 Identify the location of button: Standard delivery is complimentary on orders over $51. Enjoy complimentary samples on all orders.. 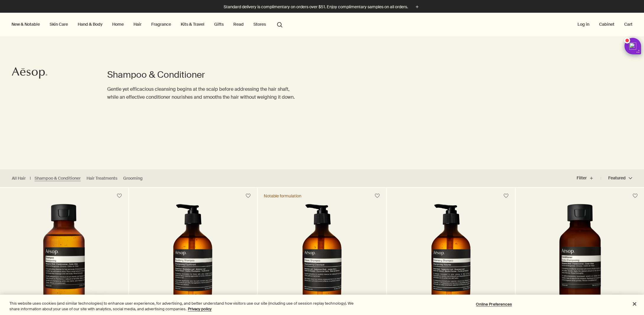
(322, 7).